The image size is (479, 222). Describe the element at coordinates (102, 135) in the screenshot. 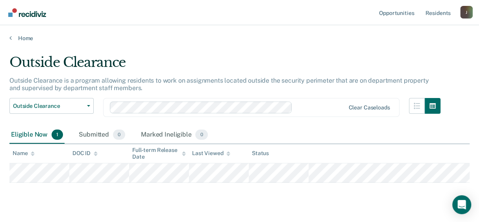

I see `div: Submitted0` at that location.